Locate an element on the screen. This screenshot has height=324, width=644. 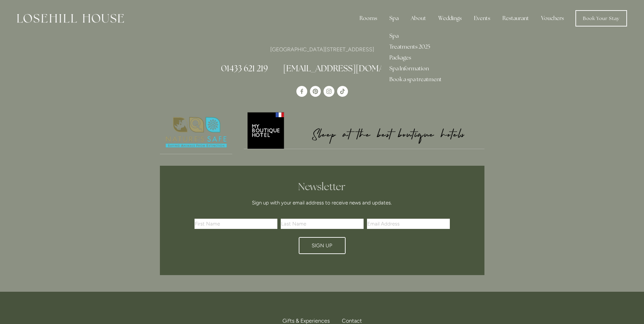
a: Pinterest is located at coordinates (315, 92).